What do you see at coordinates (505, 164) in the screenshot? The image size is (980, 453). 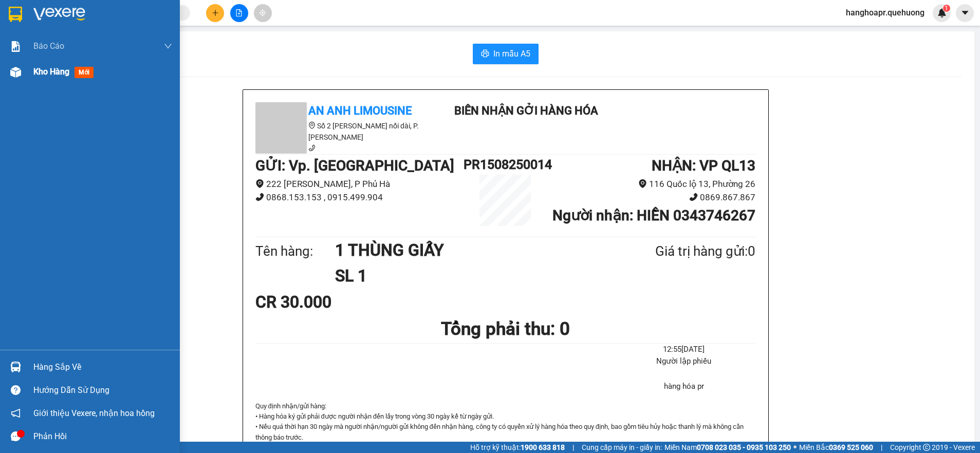 I see `h1: PR1508250014` at bounding box center [505, 164].